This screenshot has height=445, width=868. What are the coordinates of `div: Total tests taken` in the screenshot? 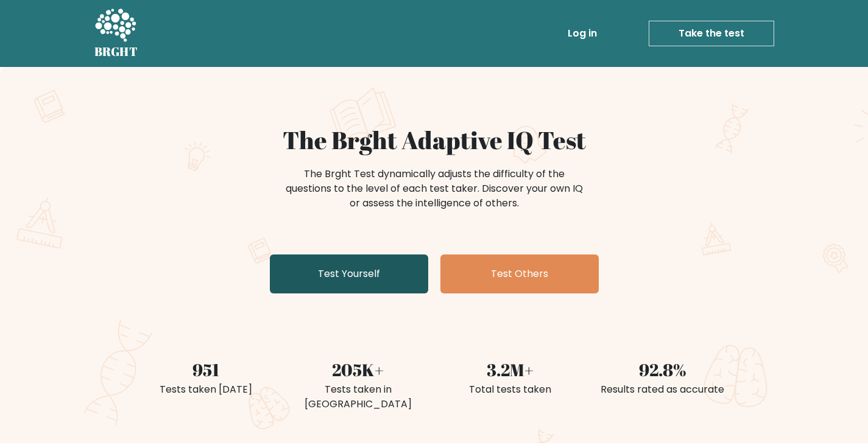 It's located at (511, 389).